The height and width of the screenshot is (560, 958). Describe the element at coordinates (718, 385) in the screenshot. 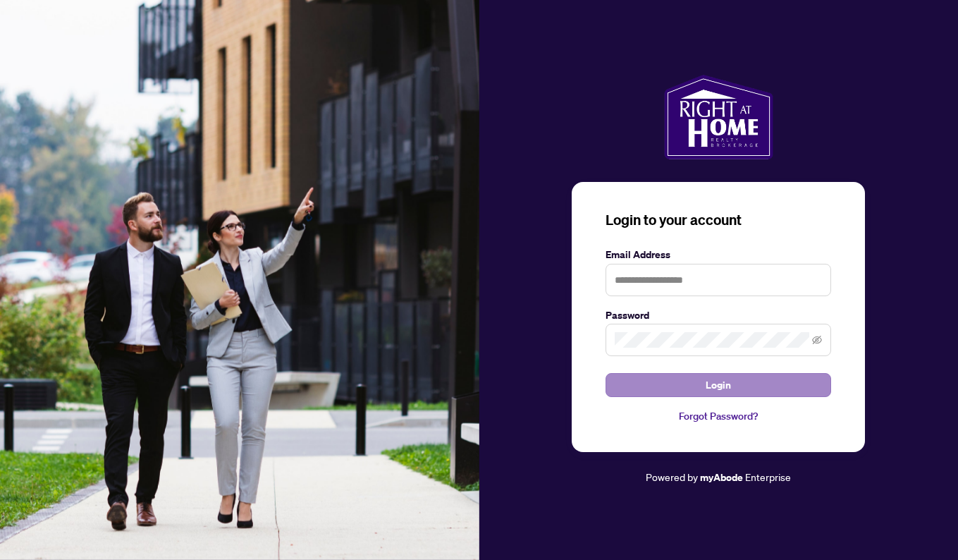

I see `button: Login` at that location.